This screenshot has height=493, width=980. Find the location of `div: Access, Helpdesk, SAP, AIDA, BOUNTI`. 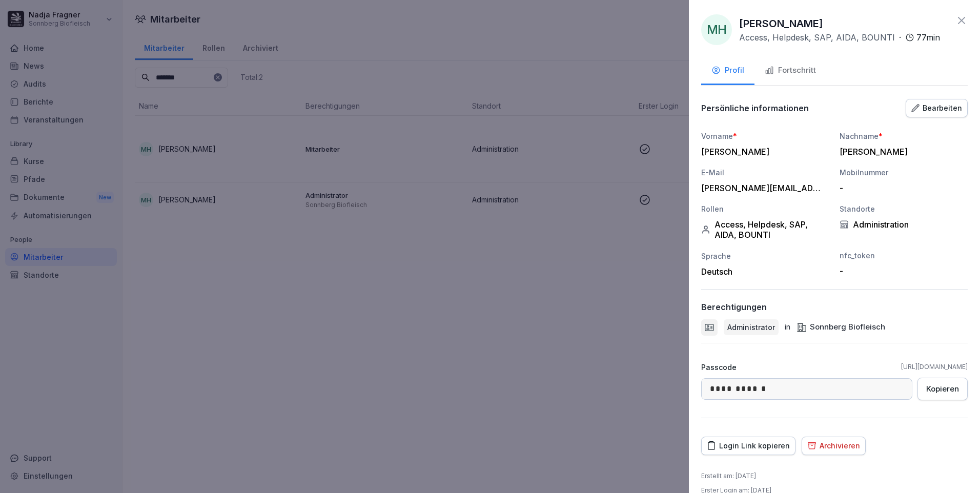

div: Access, Helpdesk, SAP, AIDA, BOUNTI is located at coordinates (765, 230).